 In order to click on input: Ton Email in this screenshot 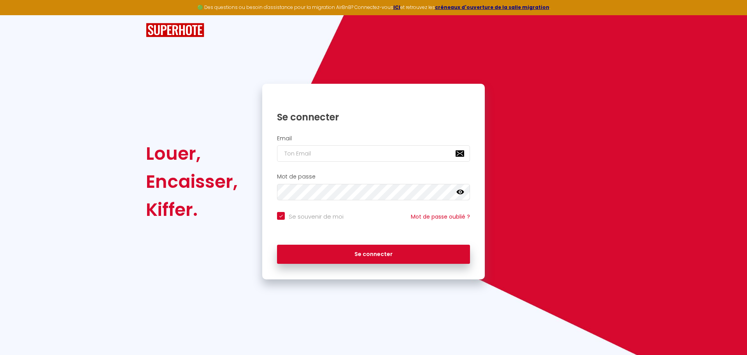, I will do `click(374, 153)`.